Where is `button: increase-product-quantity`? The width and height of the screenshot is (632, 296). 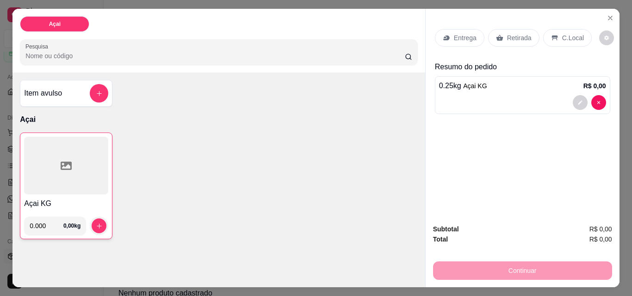 button: increase-product-quantity is located at coordinates (99, 226).